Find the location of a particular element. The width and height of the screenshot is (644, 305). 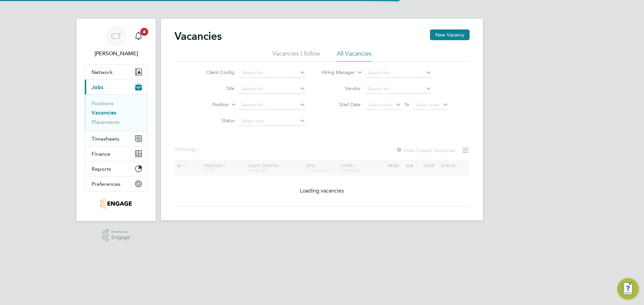

span: Powered by is located at coordinates (121, 232).